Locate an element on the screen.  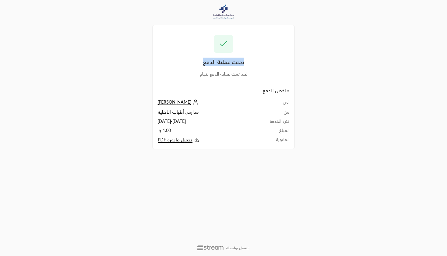
h2: ملخص الدفع is located at coordinates (224, 90).